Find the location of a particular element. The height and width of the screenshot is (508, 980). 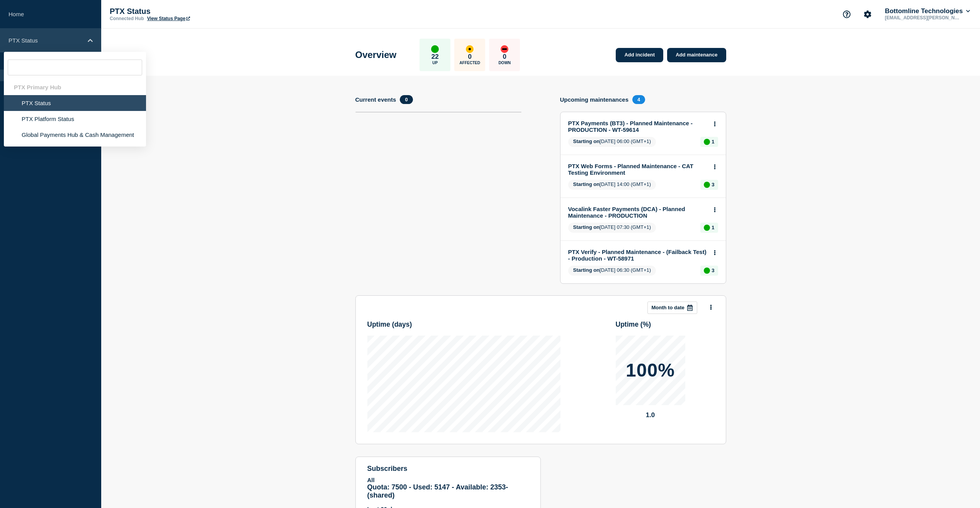

p: Down is located at coordinates (504, 63).